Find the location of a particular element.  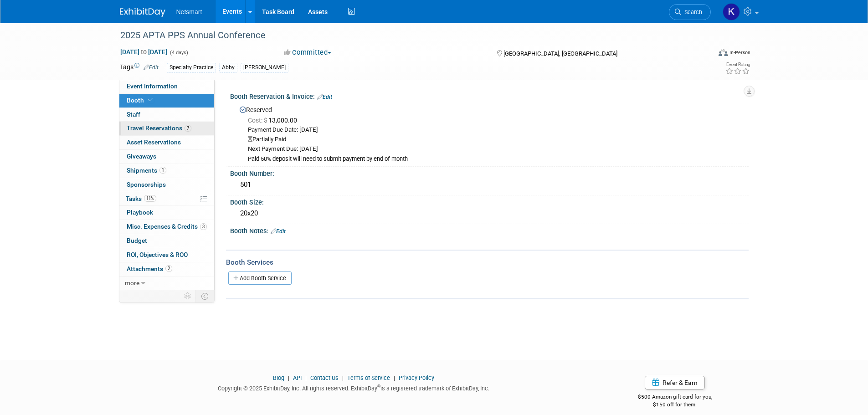

span: 1 is located at coordinates (162, 170).